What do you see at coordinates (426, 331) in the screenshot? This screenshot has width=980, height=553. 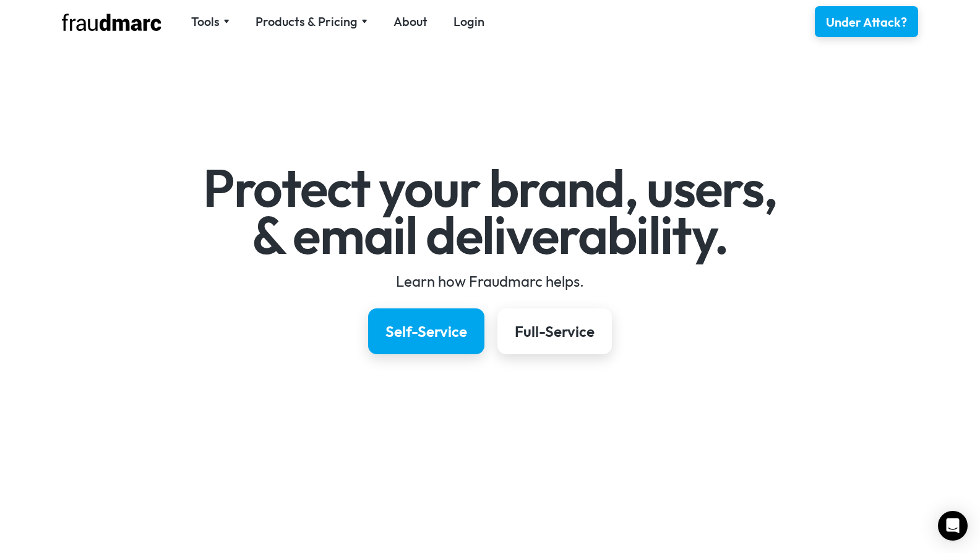 I see `div: Self-Service` at bounding box center [426, 331].